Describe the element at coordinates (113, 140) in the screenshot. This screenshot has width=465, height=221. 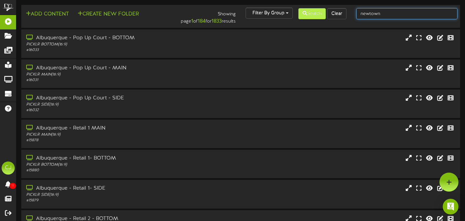
I see `div: # 15878` at that location.